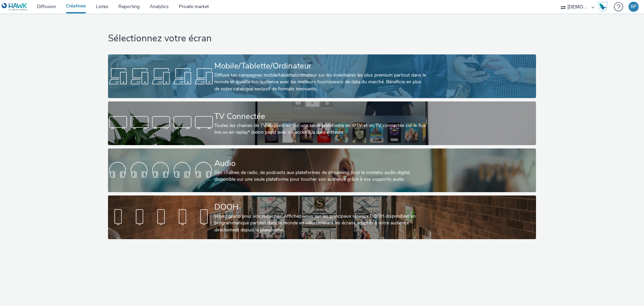 The image size is (644, 306). What do you see at coordinates (321, 116) in the screenshot?
I see `div: TV Connectée` at bounding box center [321, 116].